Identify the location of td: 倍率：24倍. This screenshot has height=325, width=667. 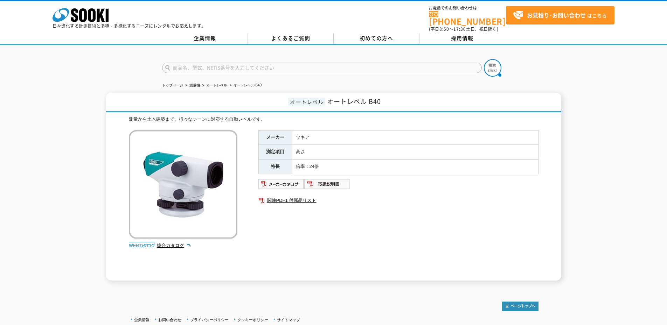
(415, 167).